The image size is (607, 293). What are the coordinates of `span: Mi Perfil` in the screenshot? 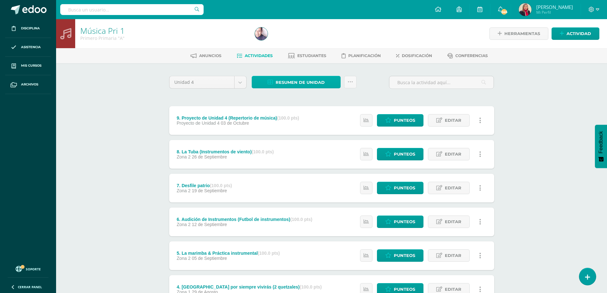 It's located at (555, 12).